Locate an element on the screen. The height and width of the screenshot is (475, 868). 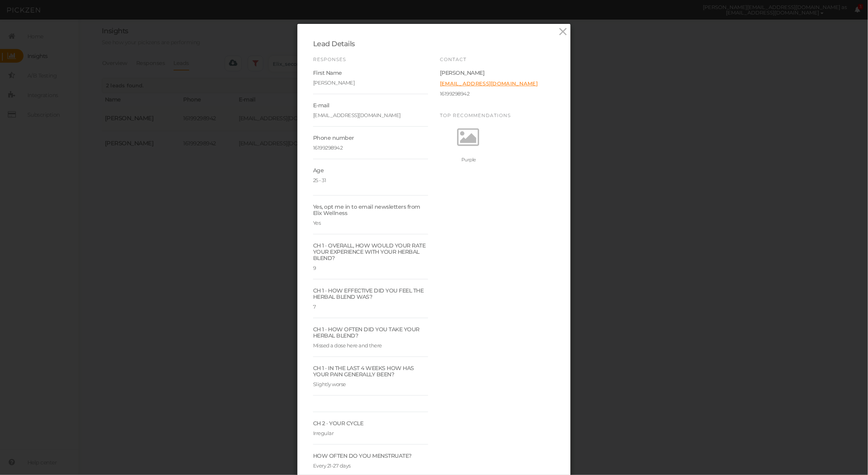
div: CH 1 · HOW EFFECTIVE DID YOU FEEL THE HERBAL BLEND WAS? is located at coordinates (370, 294).